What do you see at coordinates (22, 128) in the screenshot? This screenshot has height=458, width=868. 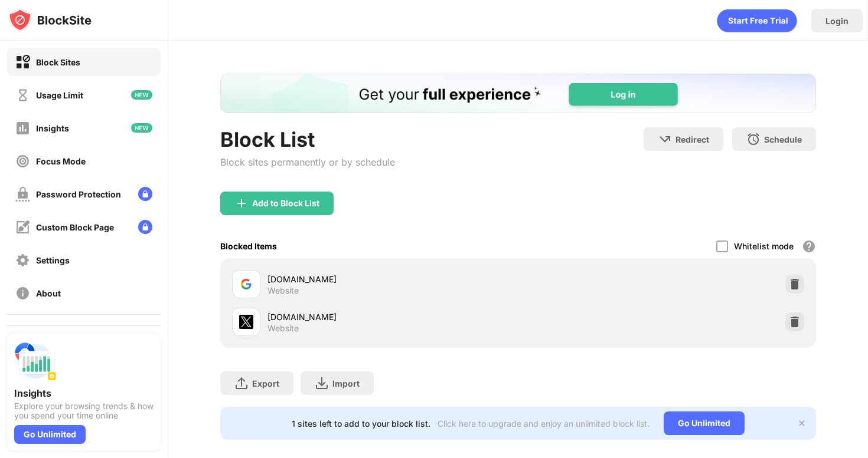 I see `img: insights-off.svg` at bounding box center [22, 128].